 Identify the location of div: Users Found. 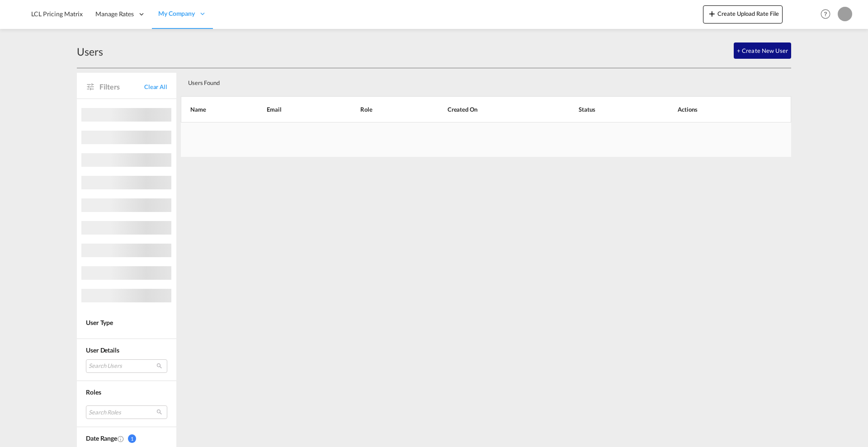
(456, 81).